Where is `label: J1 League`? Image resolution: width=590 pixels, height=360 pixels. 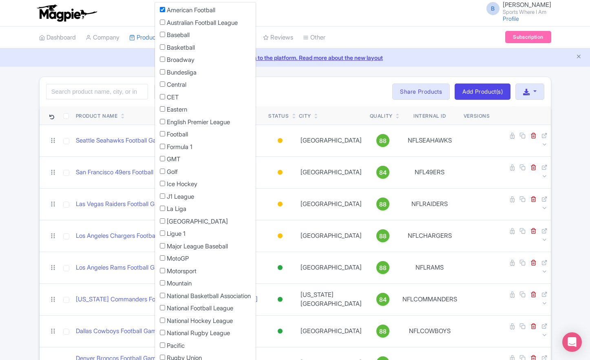
label: J1 League is located at coordinates (180, 197).